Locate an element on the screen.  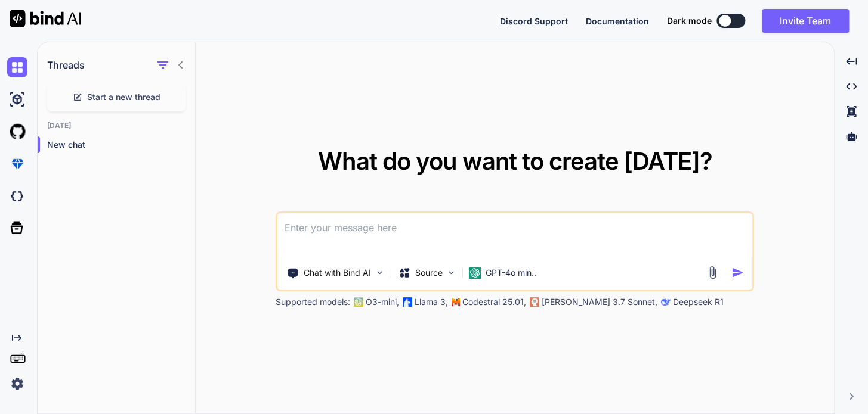
img: settings is located at coordinates (17, 384).